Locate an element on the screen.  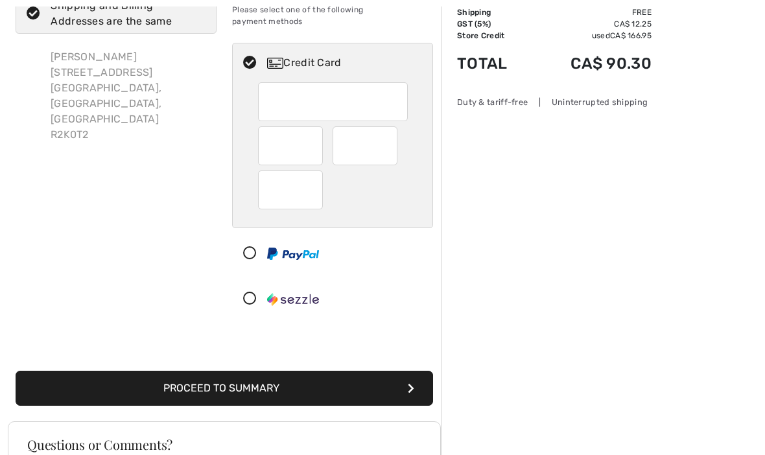
img: Sezzle is located at coordinates (293, 300).